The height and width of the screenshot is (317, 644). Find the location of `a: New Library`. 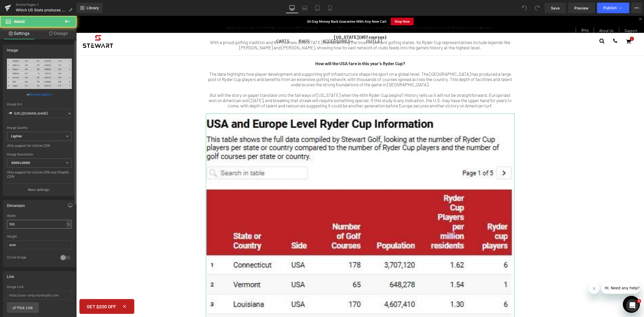

a: New Library is located at coordinates (89, 8).